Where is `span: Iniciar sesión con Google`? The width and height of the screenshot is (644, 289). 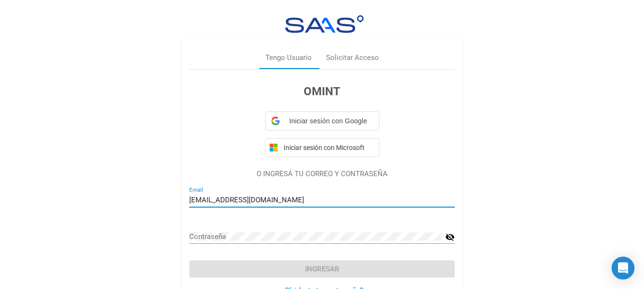
span: Iniciar sesión con Google is located at coordinates (329, 121).